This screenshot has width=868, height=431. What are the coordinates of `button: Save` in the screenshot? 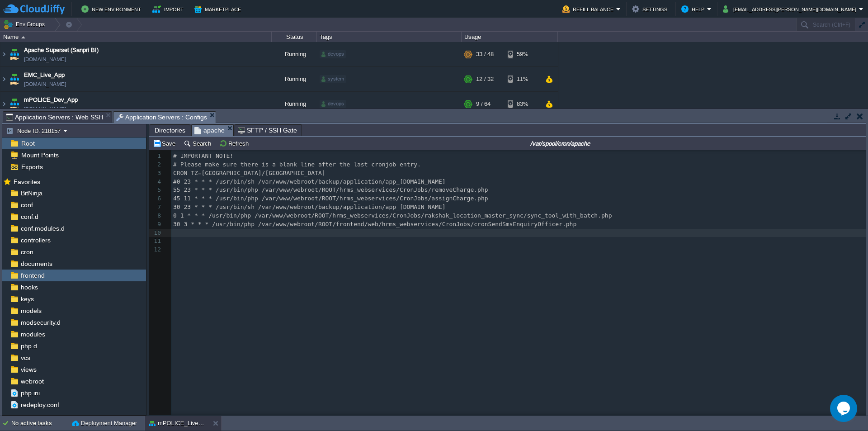 It's located at (166, 143).